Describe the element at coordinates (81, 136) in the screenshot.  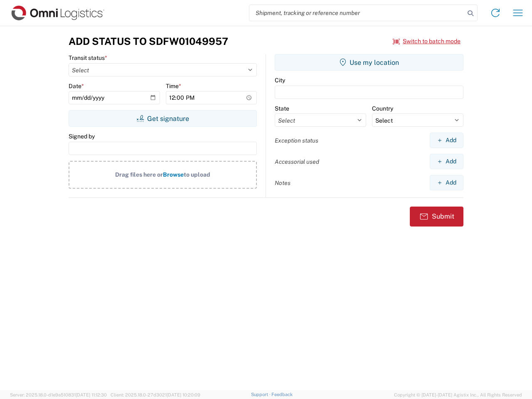
I see `label: Signed by` at that location.